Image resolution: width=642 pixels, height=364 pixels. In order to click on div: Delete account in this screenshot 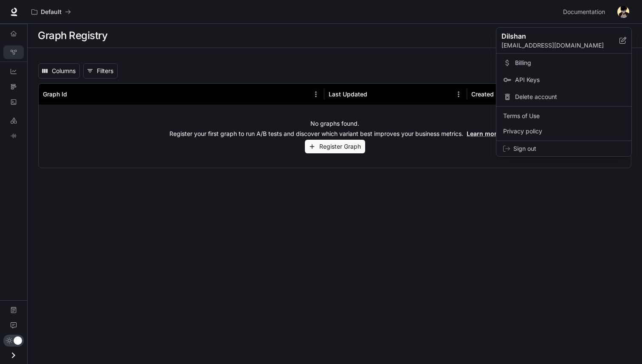, I will do `click(564, 97)`.